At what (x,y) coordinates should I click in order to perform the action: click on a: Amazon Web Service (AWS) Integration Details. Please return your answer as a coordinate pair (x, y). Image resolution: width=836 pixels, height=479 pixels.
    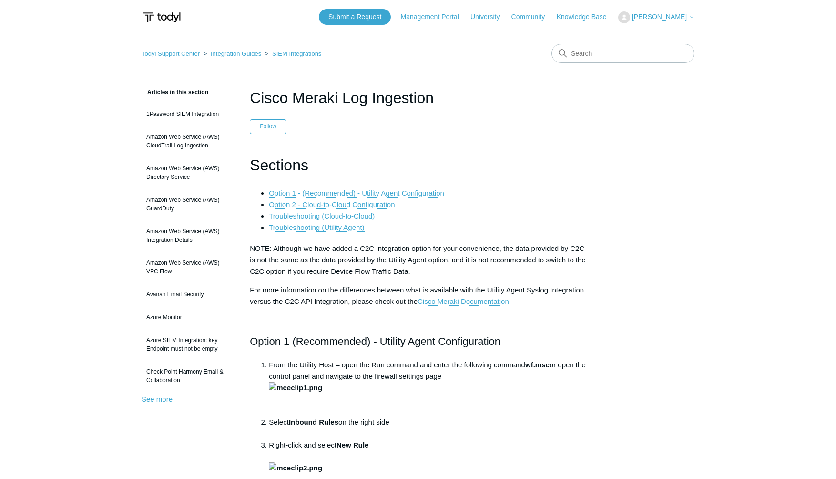
    Looking at the image, I should click on (188, 236).